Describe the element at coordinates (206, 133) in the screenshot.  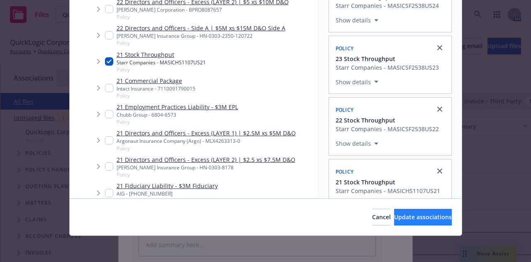
I see `a: 21 Directors and Officers - Excess (LAYER 1) | $2.5M xs $5M D&O` at that location.